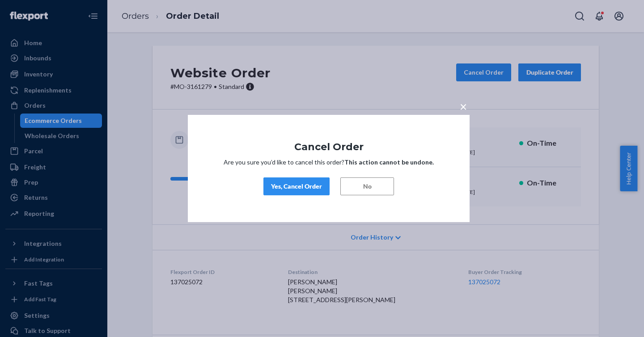 This screenshot has height=337, width=644. I want to click on button: Yes, Cancel Order, so click(296, 186).